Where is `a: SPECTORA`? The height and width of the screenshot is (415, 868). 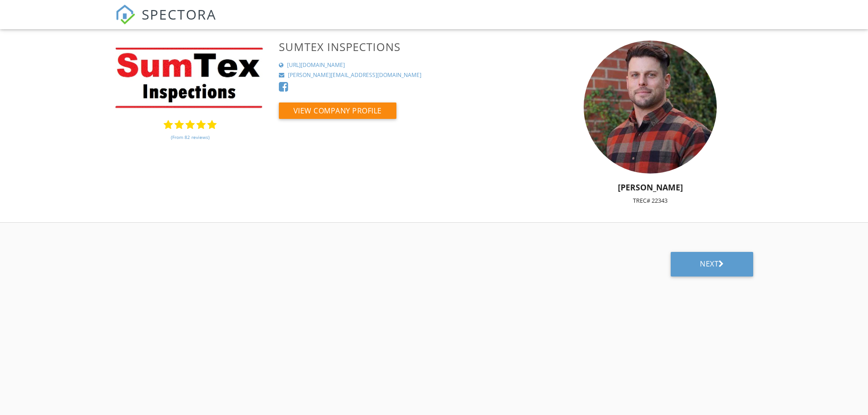 a: SPECTORA is located at coordinates (166, 22).